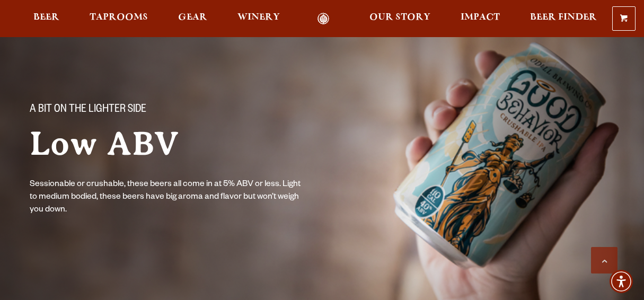  I want to click on div: Accessibility Menu, so click(621, 281).